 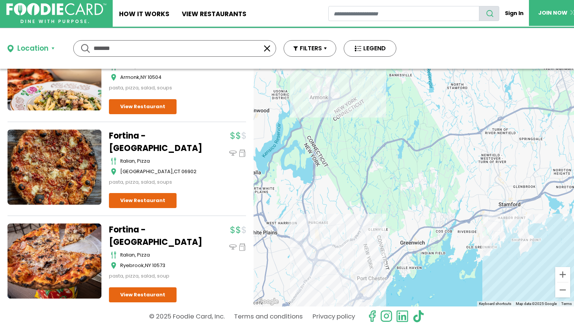 What do you see at coordinates (536, 303) in the screenshot?
I see `span: Map data ©2025 Google` at bounding box center [536, 303].